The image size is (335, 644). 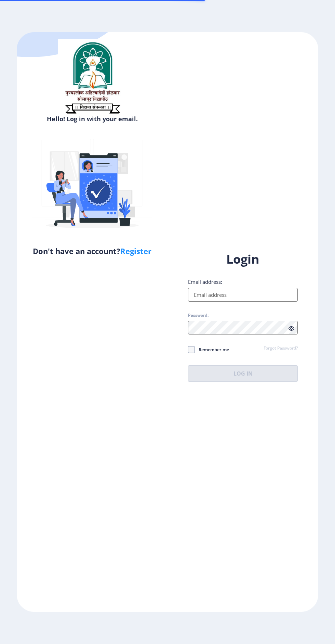 I want to click on span: Remember me, so click(x=212, y=349).